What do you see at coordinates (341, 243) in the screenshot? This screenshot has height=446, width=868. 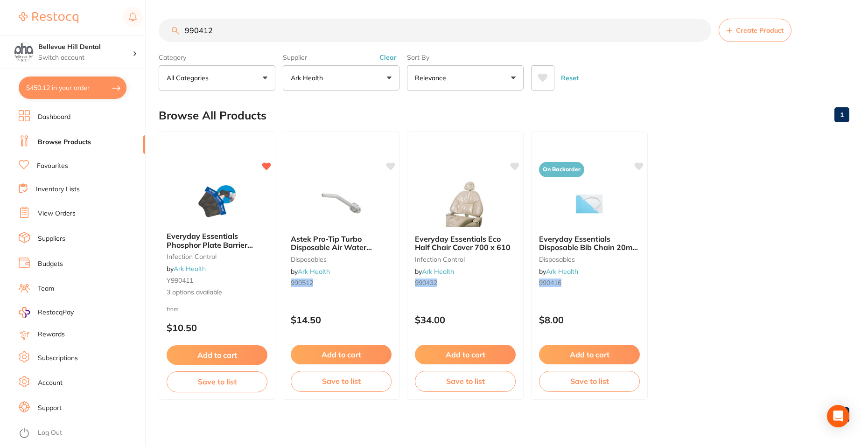 I see `b: Astek Pro-Tip Turbo Disposable Air Water Syringe Tip Replacement O-Rings` at bounding box center [341, 243].